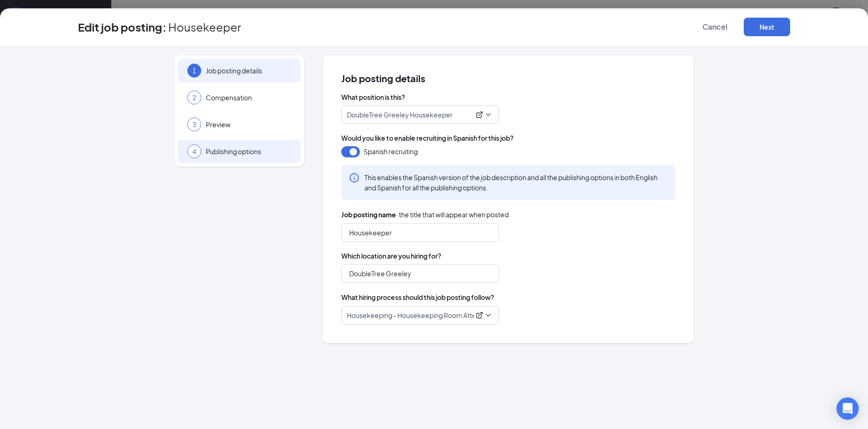 The height and width of the screenshot is (429, 868). What do you see at coordinates (122, 27) in the screenshot?
I see `h3: Edit job posting:` at bounding box center [122, 27].